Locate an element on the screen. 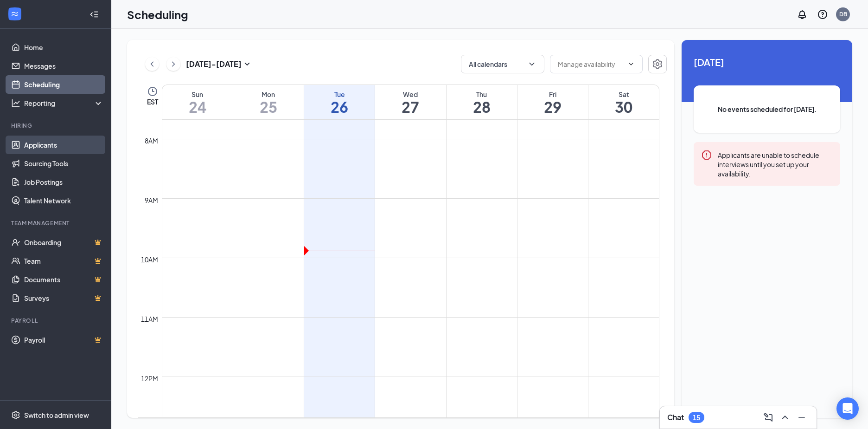 Image resolution: width=868 pixels, height=429 pixels. div: DB is located at coordinates (843, 14).